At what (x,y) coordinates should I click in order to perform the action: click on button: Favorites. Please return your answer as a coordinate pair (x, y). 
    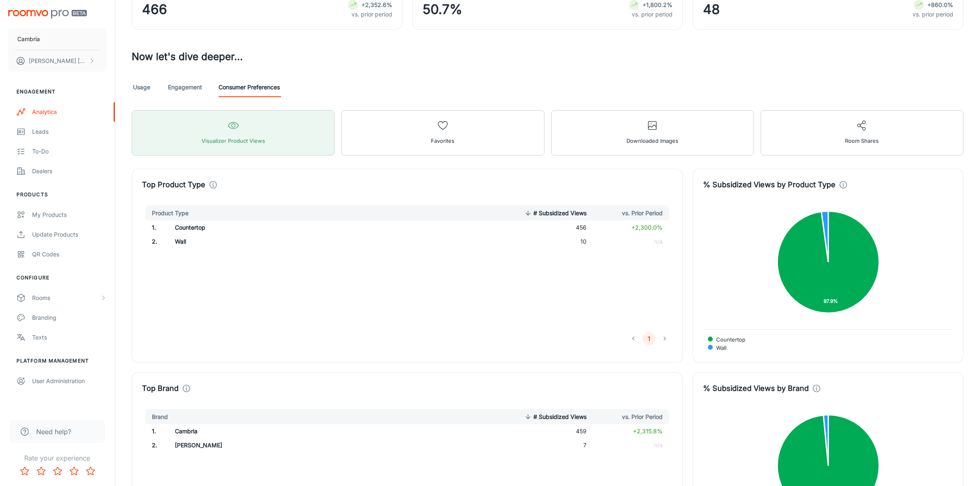
    Looking at the image, I should click on (442, 133).